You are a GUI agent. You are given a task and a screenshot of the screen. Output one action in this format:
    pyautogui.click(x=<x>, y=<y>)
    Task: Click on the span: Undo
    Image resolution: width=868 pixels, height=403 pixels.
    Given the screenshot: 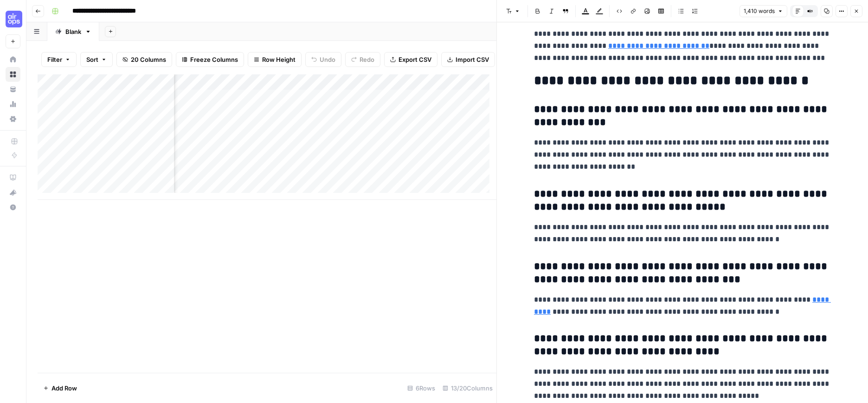 What is the action you would take?
    pyautogui.click(x=327, y=60)
    